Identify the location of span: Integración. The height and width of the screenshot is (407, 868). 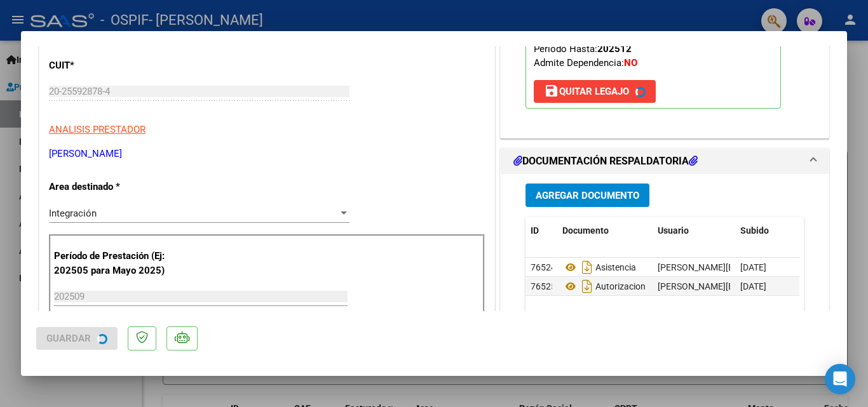
(72, 213).